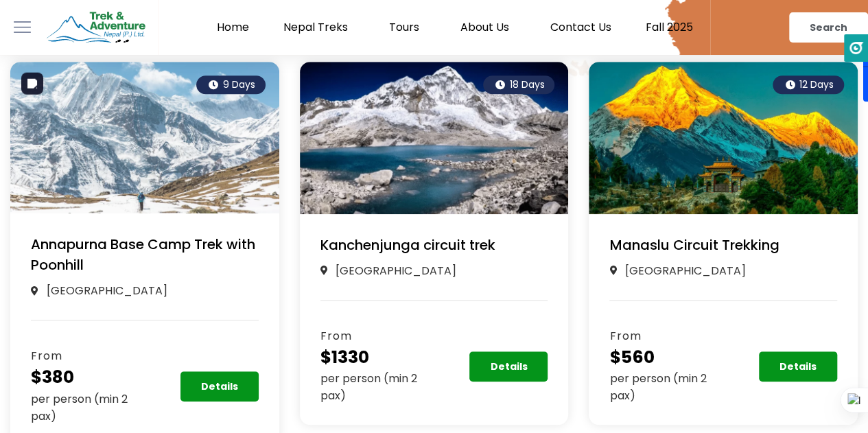 Image resolution: width=868 pixels, height=433 pixels. What do you see at coordinates (828, 27) in the screenshot?
I see `a: Search` at bounding box center [828, 27].